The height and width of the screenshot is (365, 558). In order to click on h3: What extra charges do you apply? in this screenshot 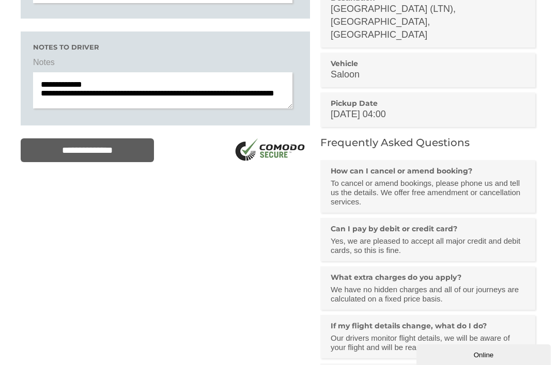, I will do `click(428, 277)`.